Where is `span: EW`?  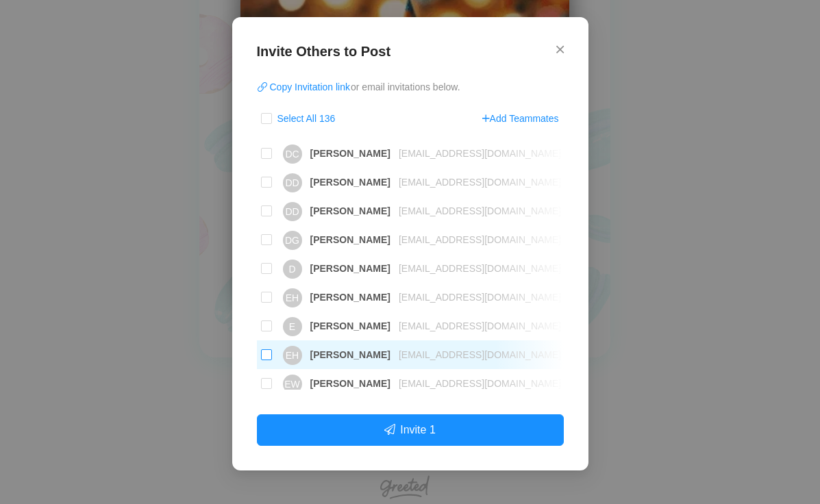
span: EW is located at coordinates (292, 384).